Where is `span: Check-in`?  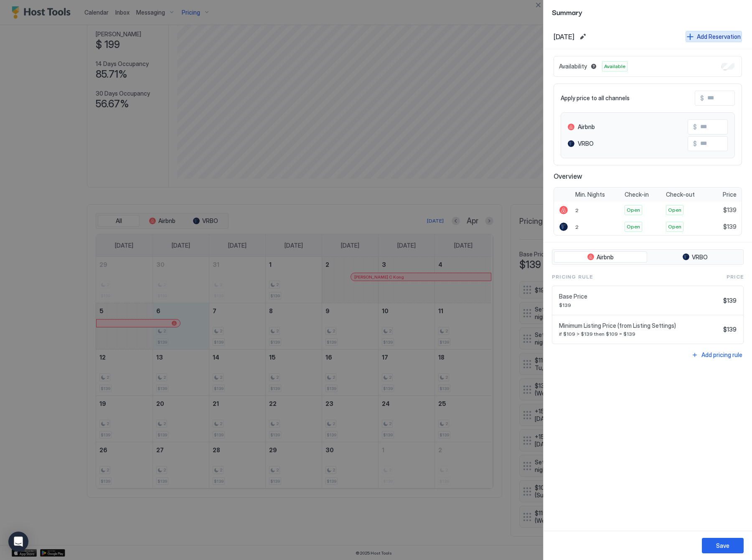 span: Check-in is located at coordinates (637, 195).